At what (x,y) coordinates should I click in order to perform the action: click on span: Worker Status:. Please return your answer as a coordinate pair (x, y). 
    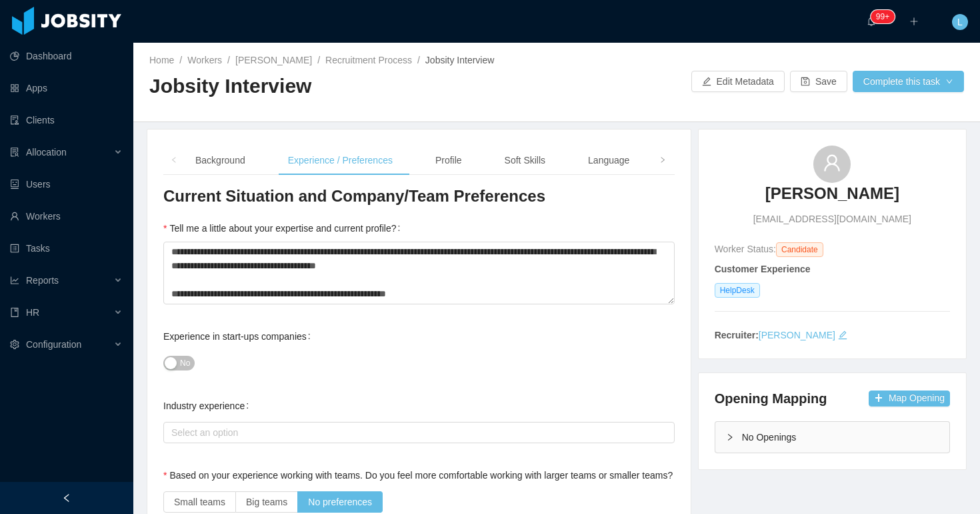
    Looking at the image, I should click on (745, 248).